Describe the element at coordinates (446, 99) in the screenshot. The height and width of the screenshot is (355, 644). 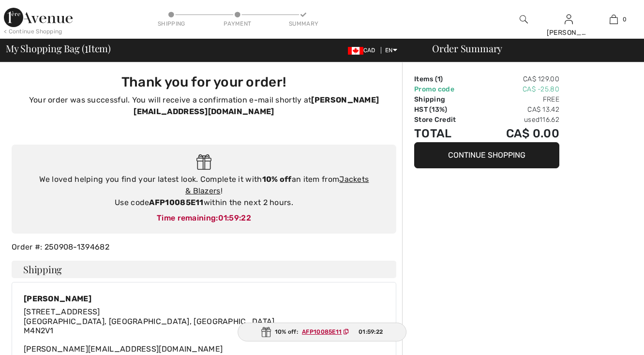
I see `td: Shipping` at that location.